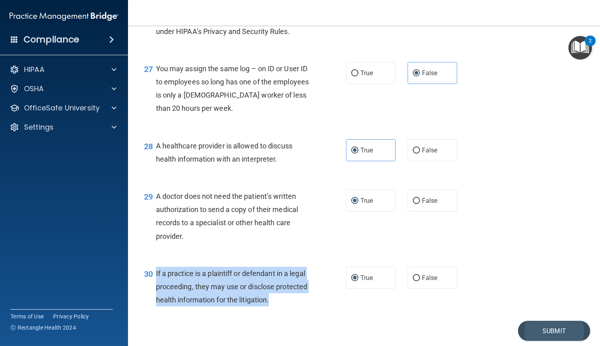 The width and height of the screenshot is (600, 346). I want to click on a: Settings, so click(63, 127).